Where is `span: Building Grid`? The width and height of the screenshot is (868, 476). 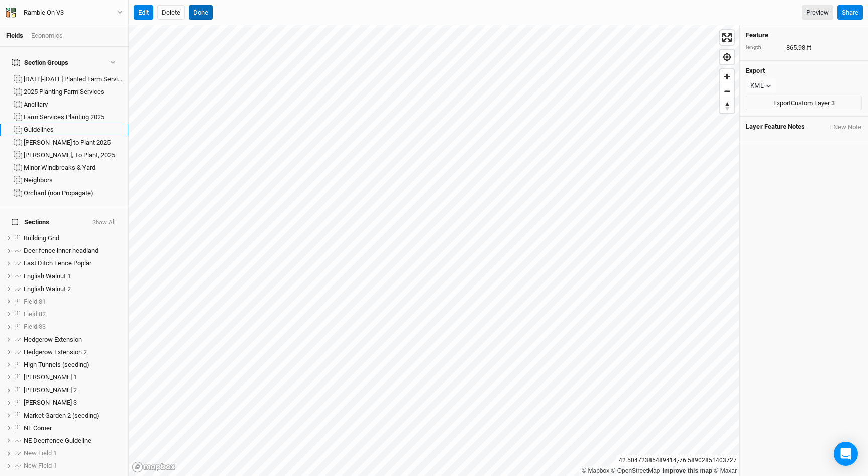 span: Building Grid is located at coordinates (41, 238).